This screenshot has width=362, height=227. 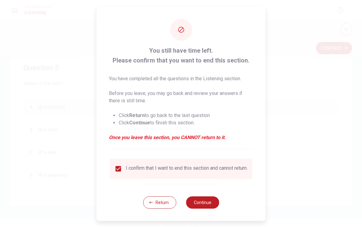 I want to click on p: You have completed all the questions in the Listening section., so click(x=181, y=79).